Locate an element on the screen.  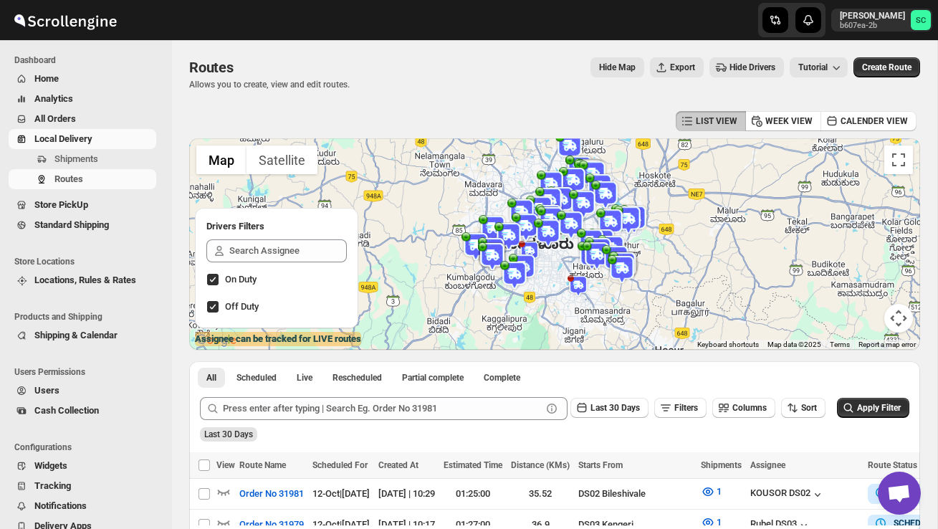
button: Analytics is located at coordinates (82, 99).